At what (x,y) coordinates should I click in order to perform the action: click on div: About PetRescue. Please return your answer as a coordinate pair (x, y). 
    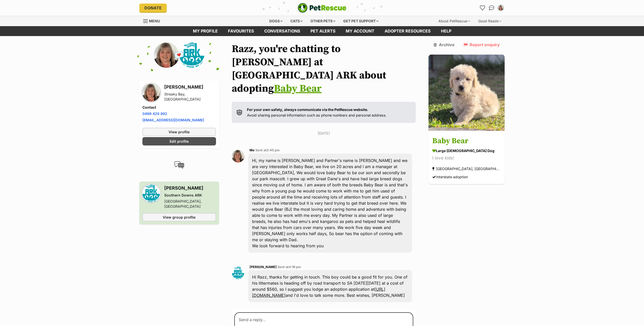
    Looking at the image, I should click on (454, 21).